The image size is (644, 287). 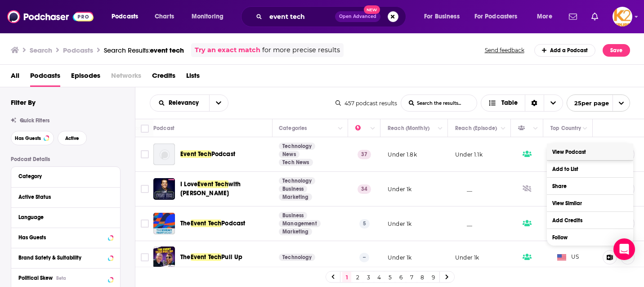 I want to click on input: Search podcasts, credits, & more..., so click(x=300, y=16).